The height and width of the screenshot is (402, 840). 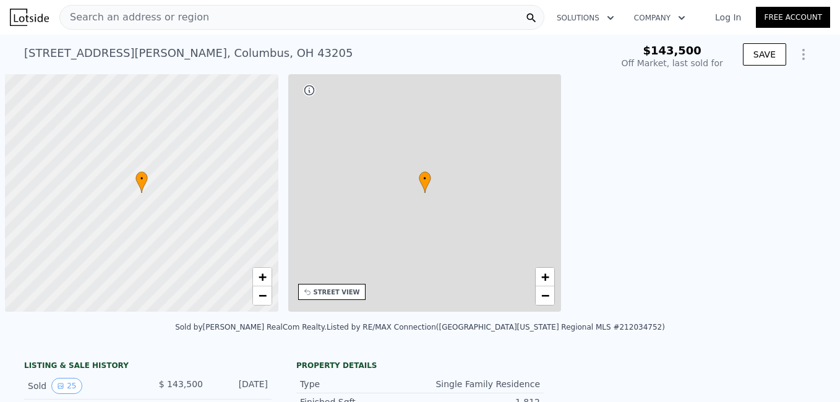 I want to click on div: STREET VIEW, so click(x=336, y=292).